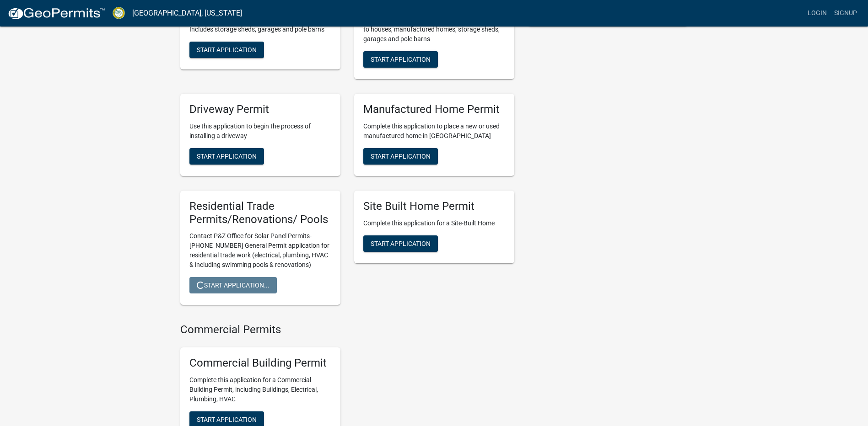  What do you see at coordinates (260, 213) in the screenshot?
I see `h5: Residential Trade Permits/Renovations/ Pools` at bounding box center [260, 213].